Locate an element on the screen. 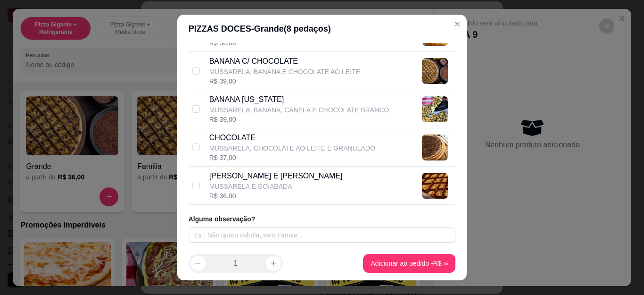  div: R$ 37,00 is located at coordinates (292, 157).